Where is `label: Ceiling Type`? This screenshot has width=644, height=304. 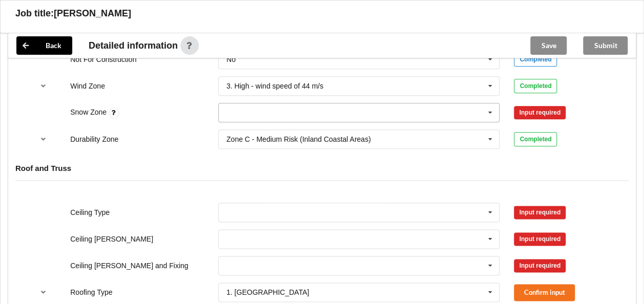
label: Ceiling Type is located at coordinates (90, 212).